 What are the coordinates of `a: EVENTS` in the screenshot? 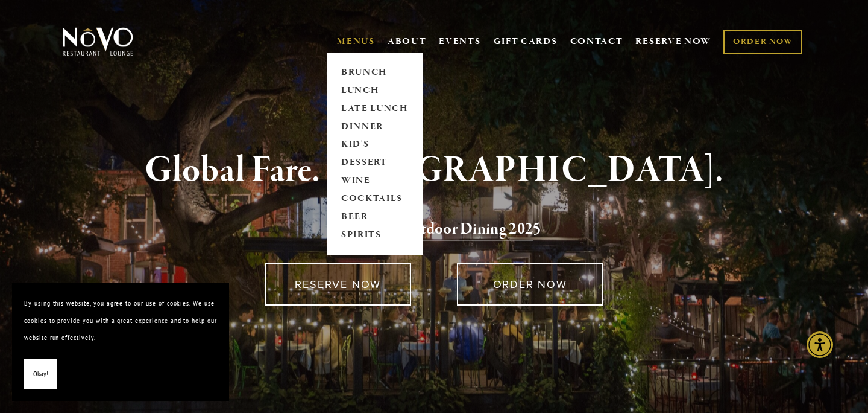 It's located at (459, 41).